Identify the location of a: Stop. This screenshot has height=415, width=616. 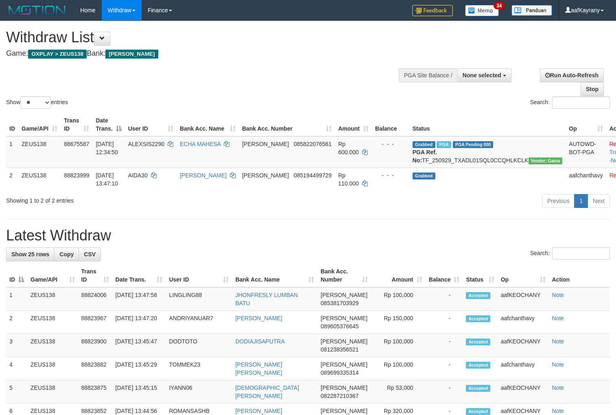
(592, 89).